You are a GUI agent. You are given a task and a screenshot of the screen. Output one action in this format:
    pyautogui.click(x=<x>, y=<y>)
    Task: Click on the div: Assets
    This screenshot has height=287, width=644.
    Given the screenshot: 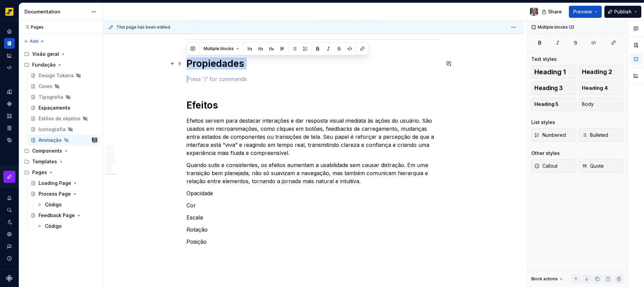 What is the action you would take?
    pyautogui.click(x=9, y=116)
    